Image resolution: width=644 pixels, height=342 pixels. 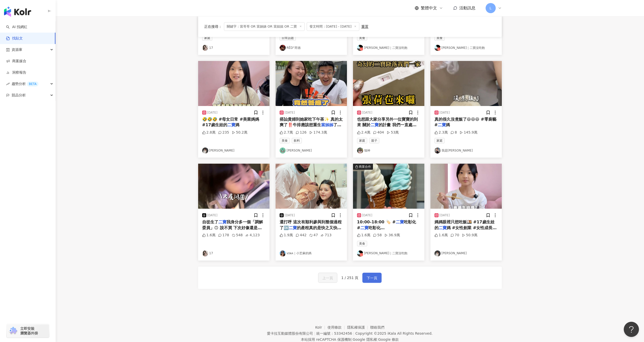 I want to click on span: 日常話題, so click(x=288, y=38).